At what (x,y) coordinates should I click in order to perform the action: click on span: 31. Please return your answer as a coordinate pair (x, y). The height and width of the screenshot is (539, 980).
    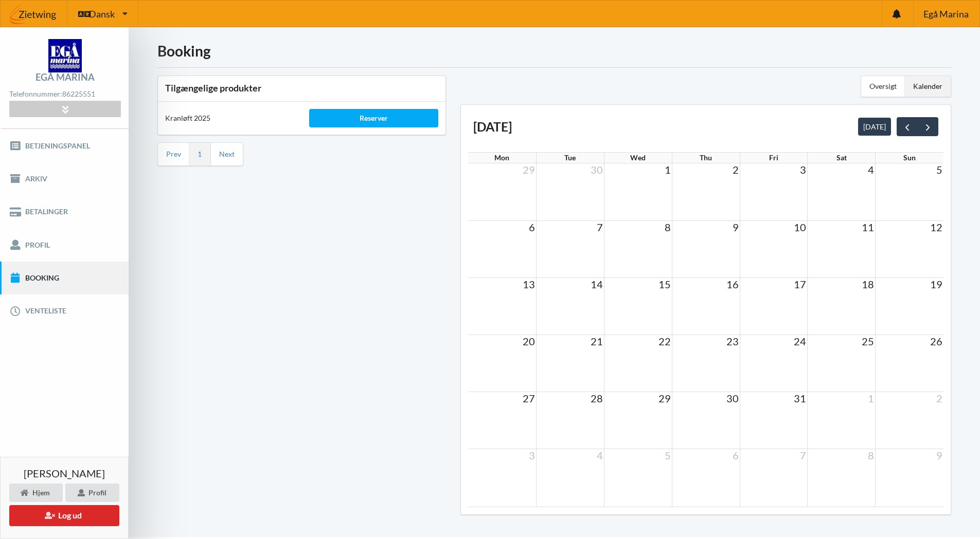
    Looking at the image, I should click on (800, 398).